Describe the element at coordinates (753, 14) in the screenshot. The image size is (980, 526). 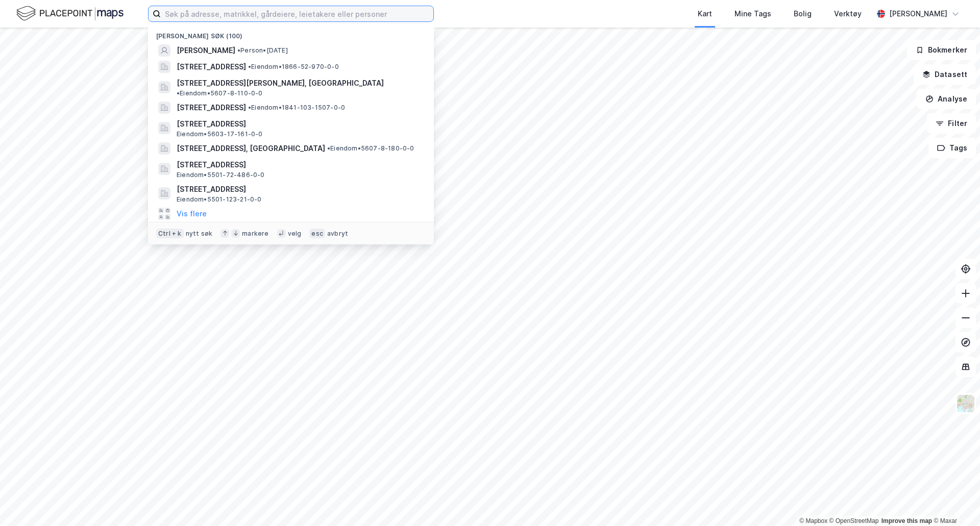
I see `div: Mine Tags` at that location.